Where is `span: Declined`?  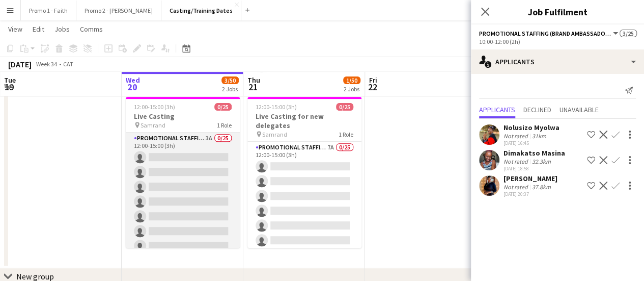 span: Declined is located at coordinates (537, 110).